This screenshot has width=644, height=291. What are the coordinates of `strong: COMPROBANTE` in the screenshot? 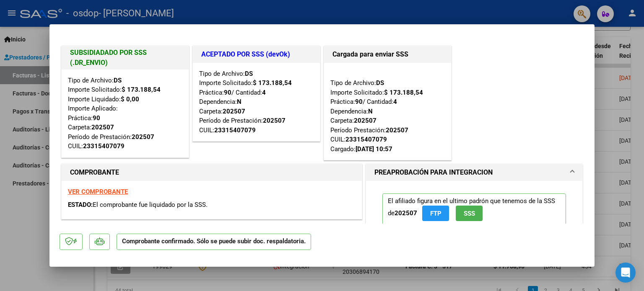 It's located at (95, 172).